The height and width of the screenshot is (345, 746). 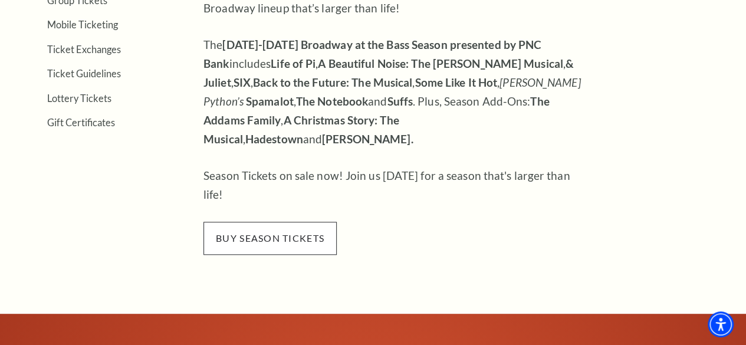 What do you see at coordinates (270, 237) in the screenshot?
I see `a: buy season tickets` at bounding box center [270, 237].